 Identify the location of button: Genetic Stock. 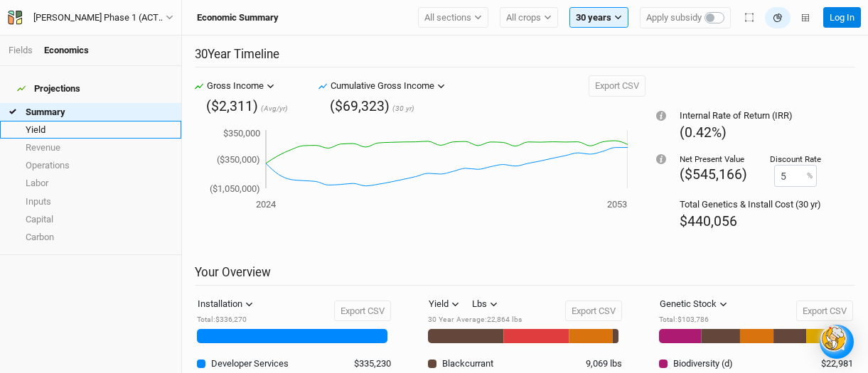
(693, 304).